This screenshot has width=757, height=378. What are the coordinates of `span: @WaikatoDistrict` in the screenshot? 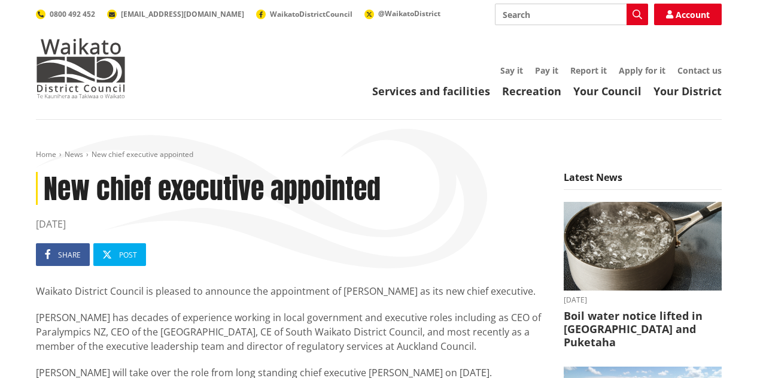 It's located at (409, 13).